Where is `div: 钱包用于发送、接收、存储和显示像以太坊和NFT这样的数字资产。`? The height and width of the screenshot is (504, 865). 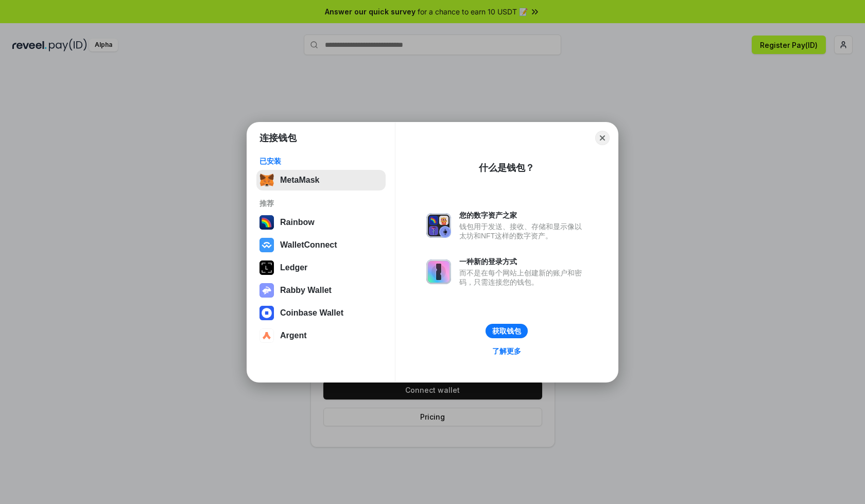
div: 钱包用于发送、接收、存储和显示像以太坊和NFT这样的数字资产。 is located at coordinates (523, 231).